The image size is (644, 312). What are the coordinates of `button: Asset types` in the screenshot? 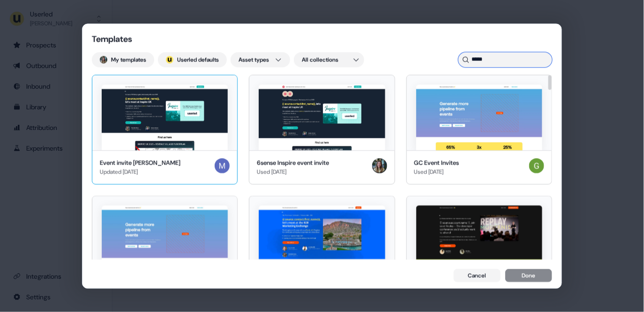 It's located at (260, 60).